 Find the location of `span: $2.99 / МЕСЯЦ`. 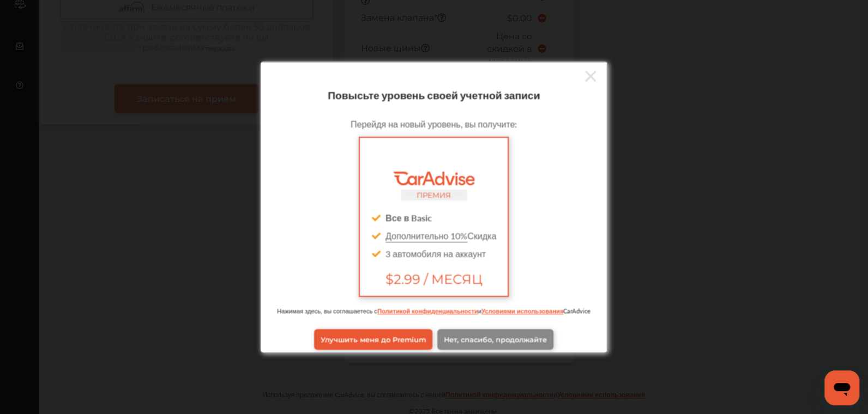

span: $2.99 / МЕСЯЦ is located at coordinates (434, 279).